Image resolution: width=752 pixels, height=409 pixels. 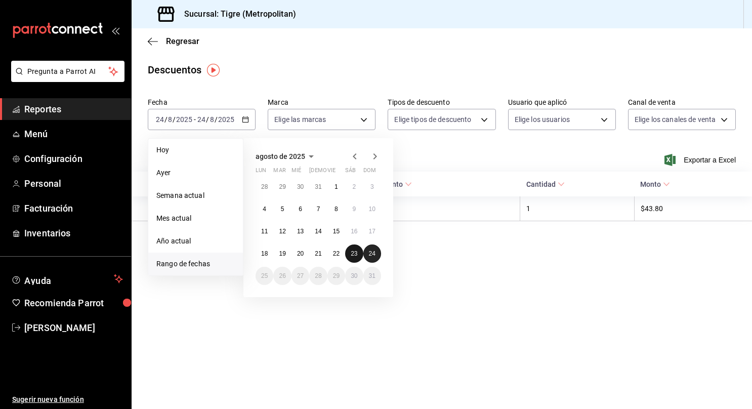 What do you see at coordinates (264, 209) in the screenshot?
I see `button: 4 de agosto de 2025` at bounding box center [264, 209].